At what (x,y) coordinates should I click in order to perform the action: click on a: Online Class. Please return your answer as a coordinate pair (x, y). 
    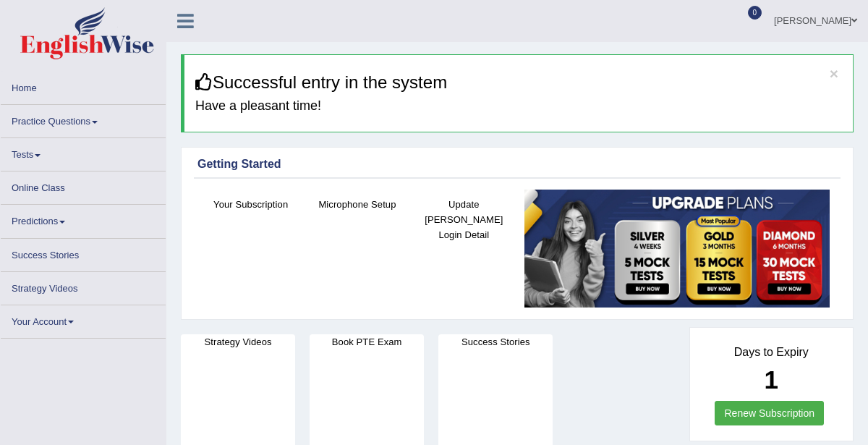
    Looking at the image, I should click on (83, 185).